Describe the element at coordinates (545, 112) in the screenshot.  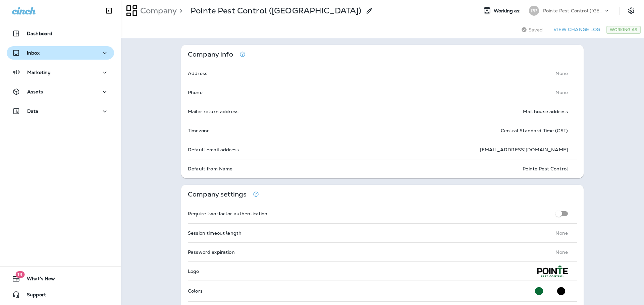
I see `p: Mail house address` at that location.